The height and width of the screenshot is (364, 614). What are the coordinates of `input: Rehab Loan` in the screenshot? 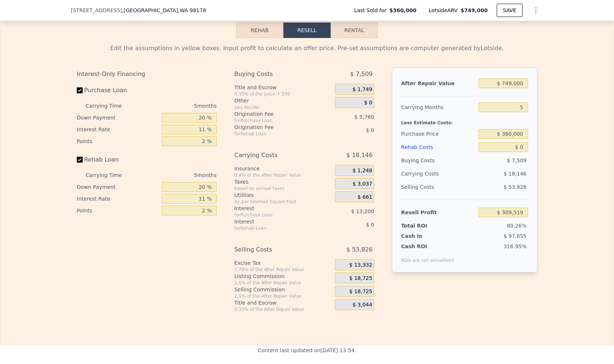 It's located at (80, 160).